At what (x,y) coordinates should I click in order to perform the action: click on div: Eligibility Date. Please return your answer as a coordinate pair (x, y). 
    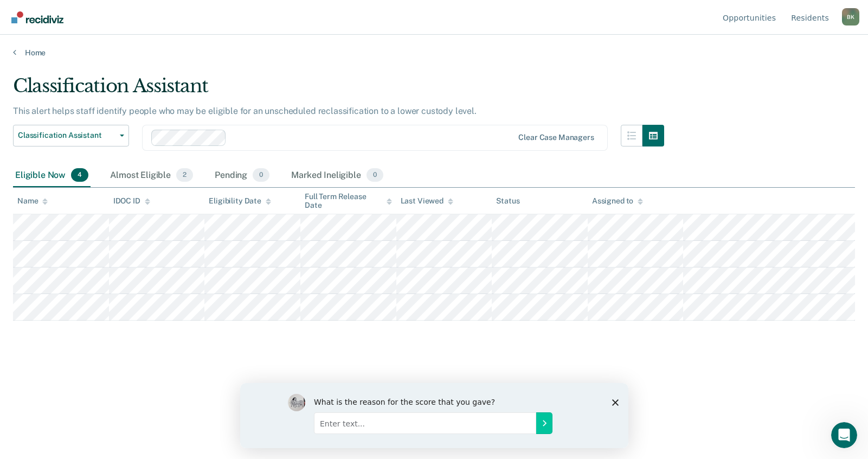
    Looking at the image, I should click on (240, 201).